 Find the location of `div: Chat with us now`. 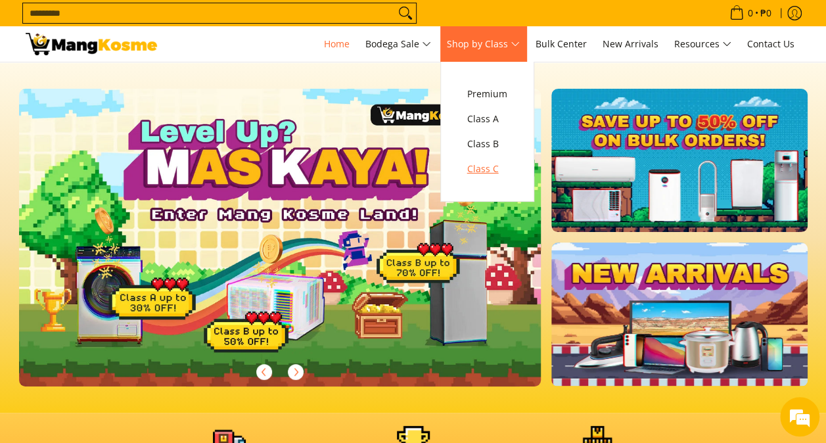

div: Chat with us now is located at coordinates (145, 82).